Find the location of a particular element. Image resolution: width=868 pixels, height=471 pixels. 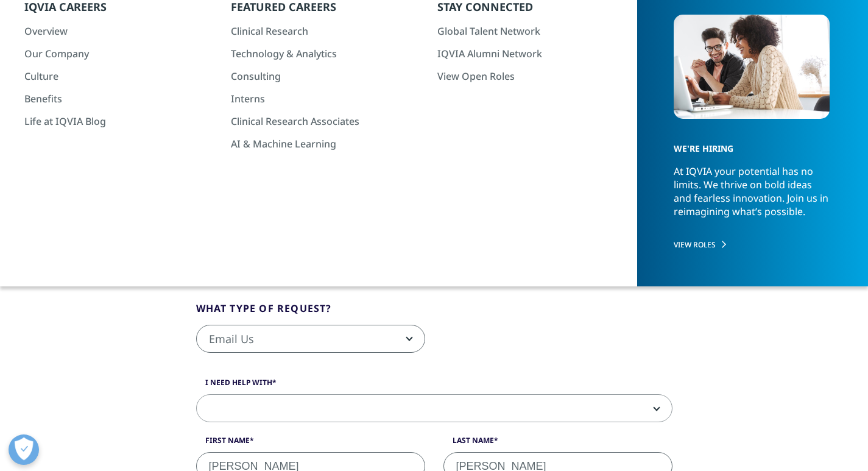

a: Interns is located at coordinates (328, 99).